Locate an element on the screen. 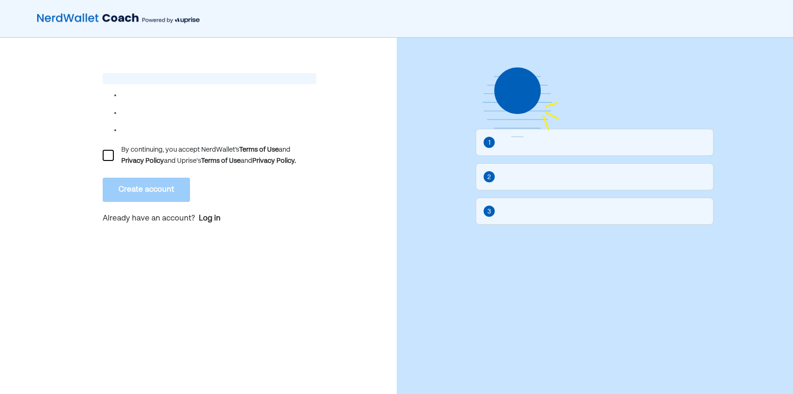 This screenshot has width=793, height=394. div: 1 is located at coordinates (489, 143).